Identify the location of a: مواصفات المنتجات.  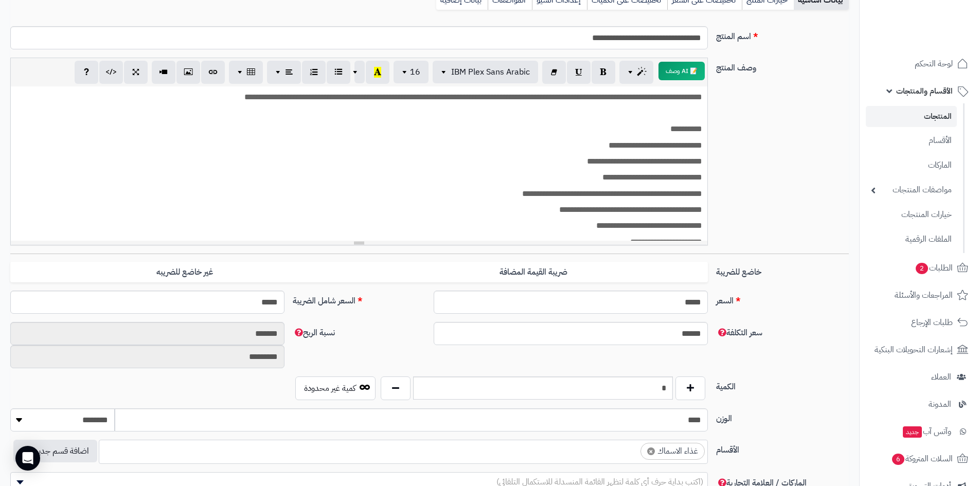
(911, 189).